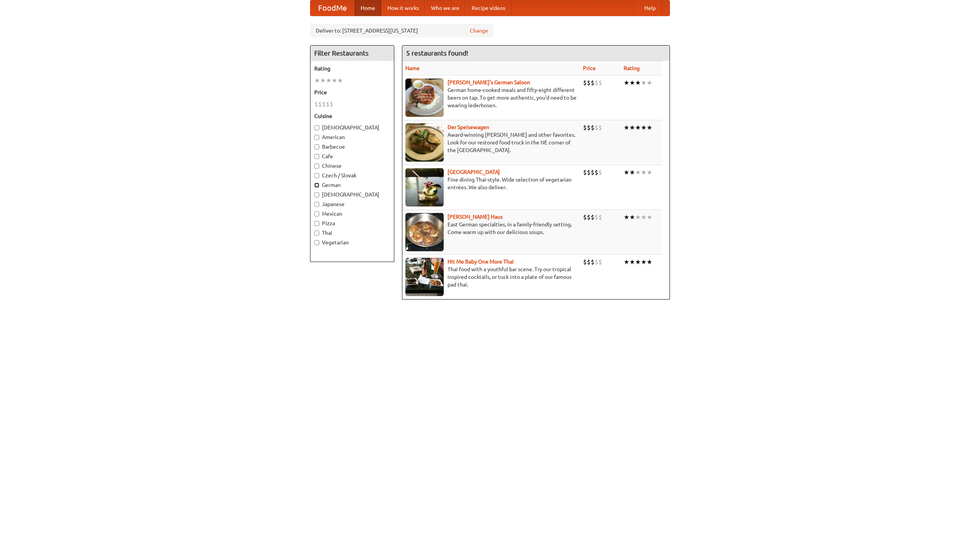 This screenshot has width=980, height=542. What do you see at coordinates (352, 54) in the screenshot?
I see `h4: Filter Restaurants` at bounding box center [352, 54].